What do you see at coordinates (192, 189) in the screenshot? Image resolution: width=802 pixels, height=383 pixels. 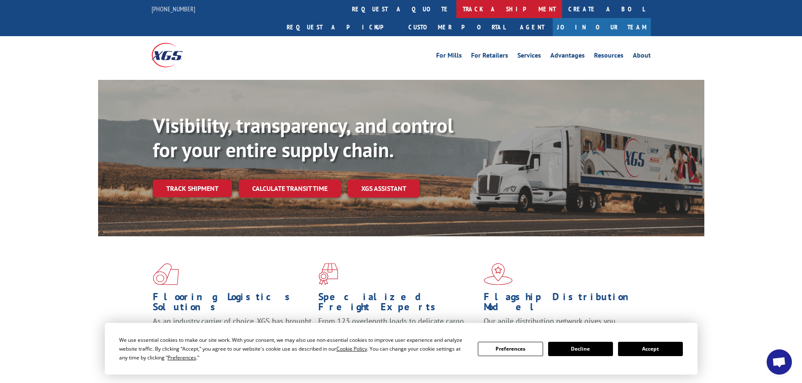 I see `a: Track shipment` at bounding box center [192, 189].